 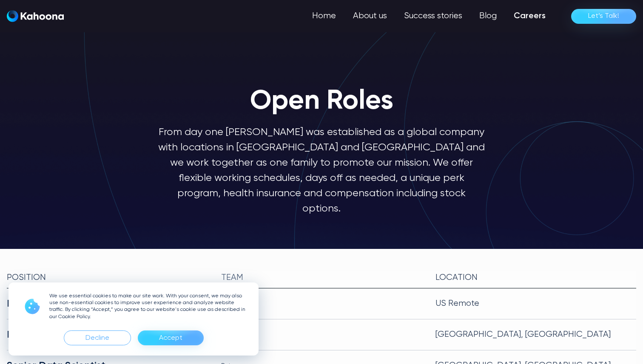 I want to click on div: Location, so click(x=536, y=278).